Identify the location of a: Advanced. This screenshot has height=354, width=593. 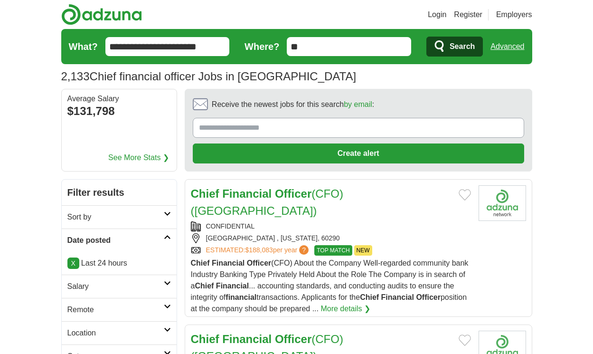
(507, 47).